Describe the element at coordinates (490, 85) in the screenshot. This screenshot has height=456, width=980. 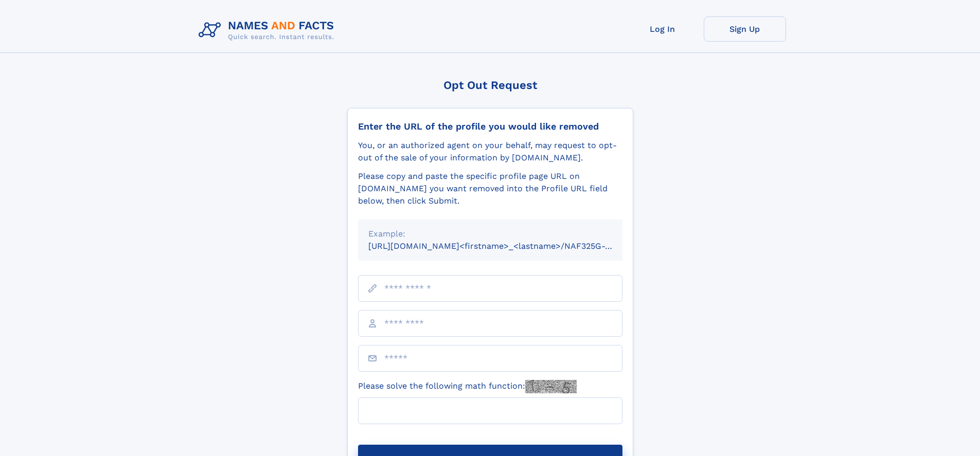
I see `div: Opt Out Request` at that location.